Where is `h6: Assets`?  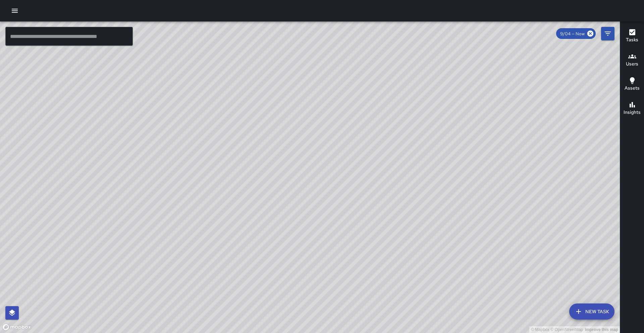 h6: Assets is located at coordinates (632, 88).